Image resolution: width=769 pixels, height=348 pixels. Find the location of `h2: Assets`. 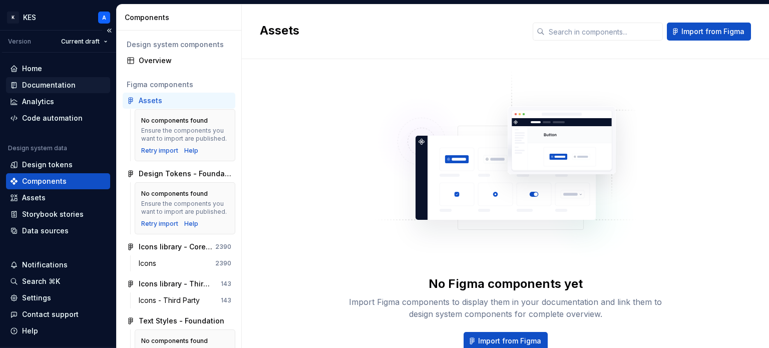

h2: Assets is located at coordinates (390, 31).